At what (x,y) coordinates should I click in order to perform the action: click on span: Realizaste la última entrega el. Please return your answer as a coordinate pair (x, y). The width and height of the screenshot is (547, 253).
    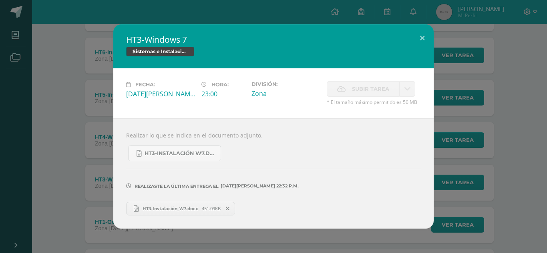
    Looking at the image, I should click on (176, 186).